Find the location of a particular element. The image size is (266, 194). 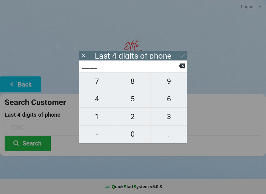

span: 5 is located at coordinates (133, 99).